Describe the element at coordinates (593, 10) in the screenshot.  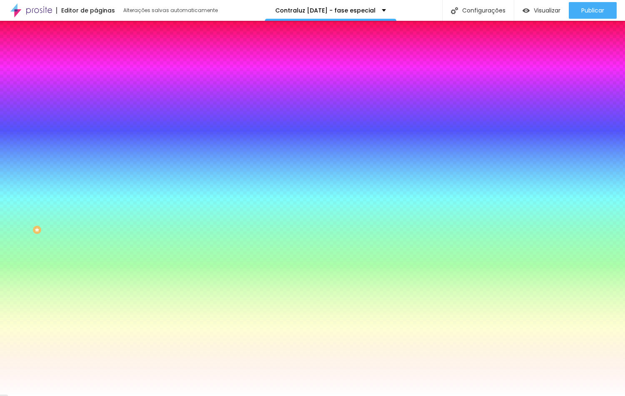
I see `button: Publicar` at that location.